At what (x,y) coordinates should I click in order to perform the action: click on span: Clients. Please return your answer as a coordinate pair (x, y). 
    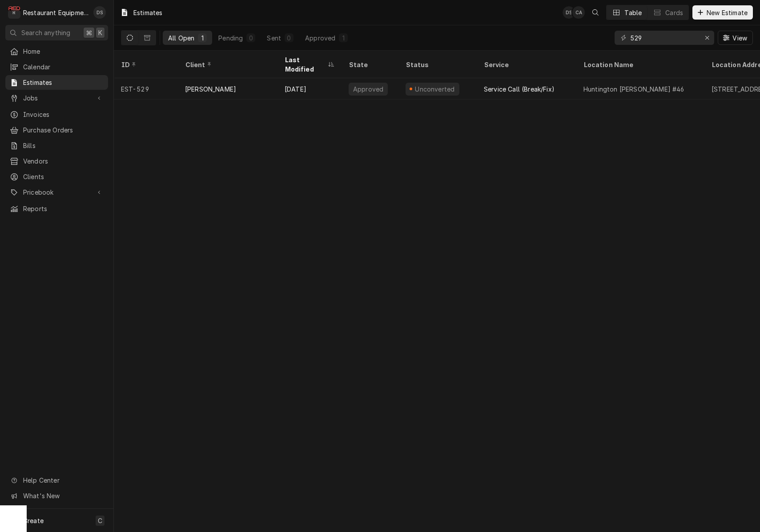
    Looking at the image, I should click on (63, 176).